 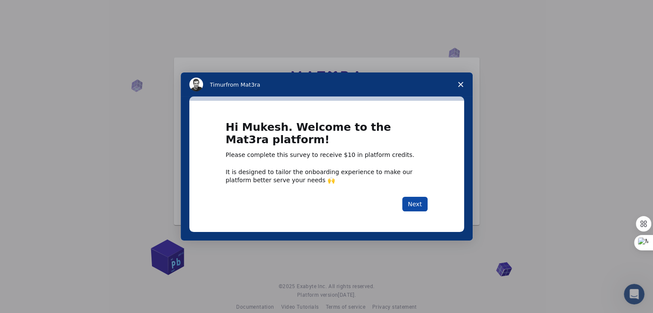 What do you see at coordinates (196, 85) in the screenshot?
I see `img: Profile image for Timur` at bounding box center [196, 85].